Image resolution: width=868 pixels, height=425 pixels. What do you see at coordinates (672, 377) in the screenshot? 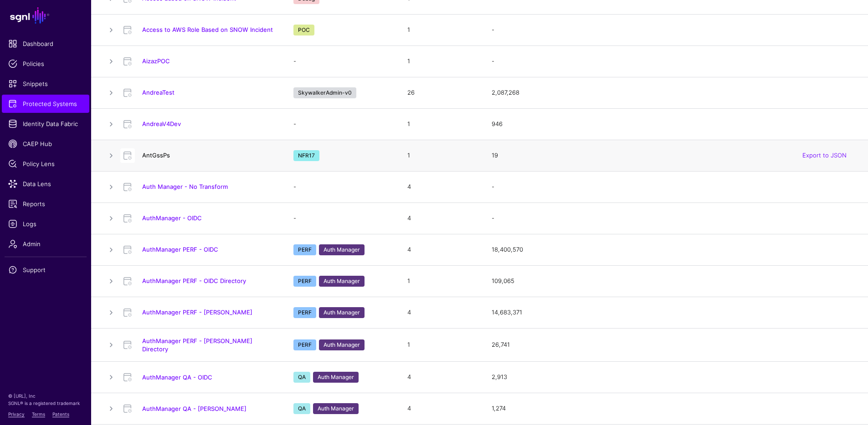
I see `div: 2,913` at bounding box center [672, 377].